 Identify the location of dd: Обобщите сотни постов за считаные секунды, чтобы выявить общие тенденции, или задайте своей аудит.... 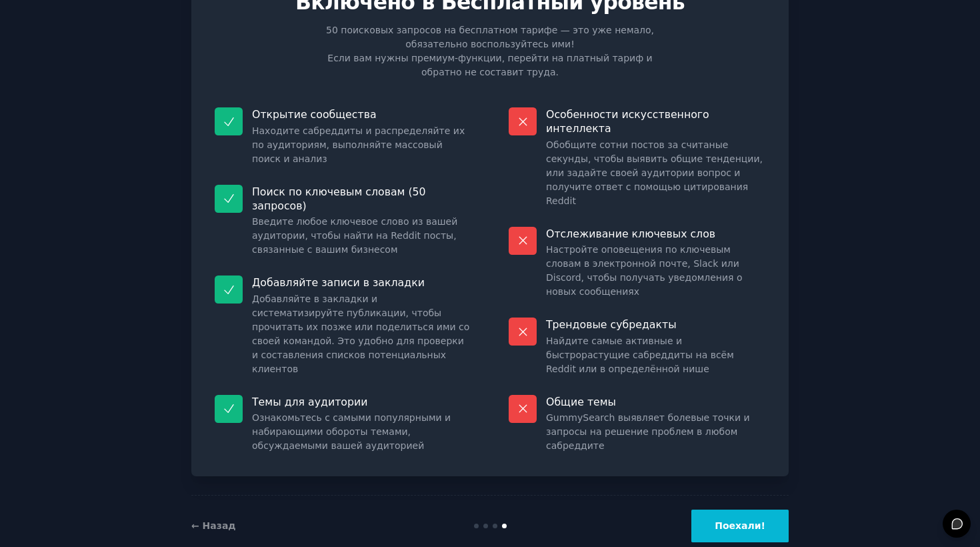
(655, 173).